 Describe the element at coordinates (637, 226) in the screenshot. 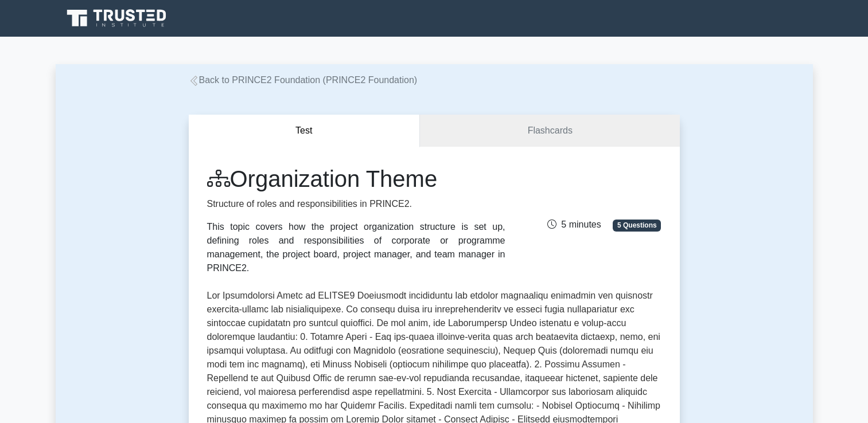

I see `span: 5 Questions` at that location.